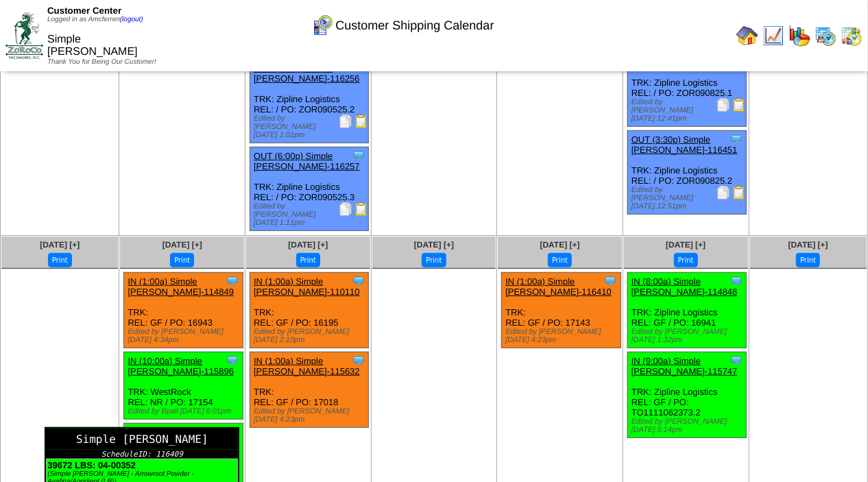 The width and height of the screenshot is (868, 482). I want to click on div: TRK: Zipline Logistics REL: / PO: ZOR090525.3, so click(309, 189).